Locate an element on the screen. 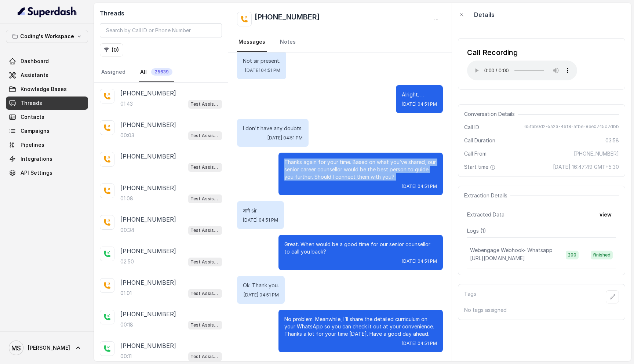  text: MS is located at coordinates (17, 347).